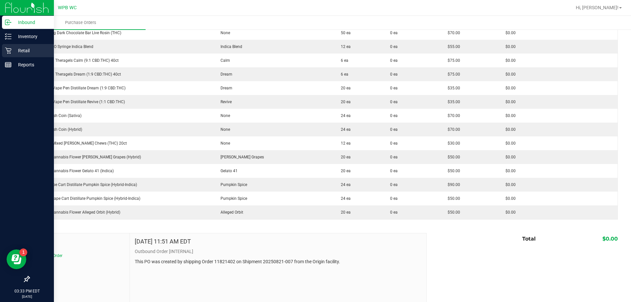 The image size is (631, 302). What do you see at coordinates (452, 47) in the screenshot?
I see `span: $55.00` at bounding box center [452, 47].